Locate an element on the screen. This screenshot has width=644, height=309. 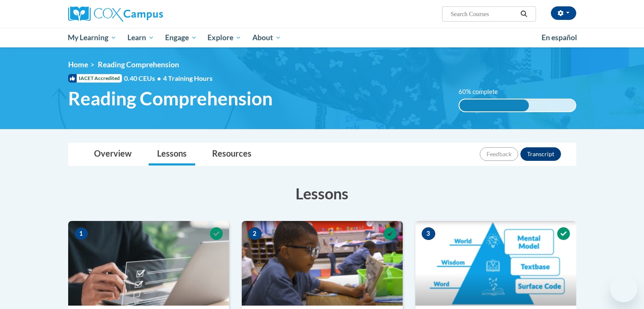
h3: Lessons is located at coordinates (323, 194).